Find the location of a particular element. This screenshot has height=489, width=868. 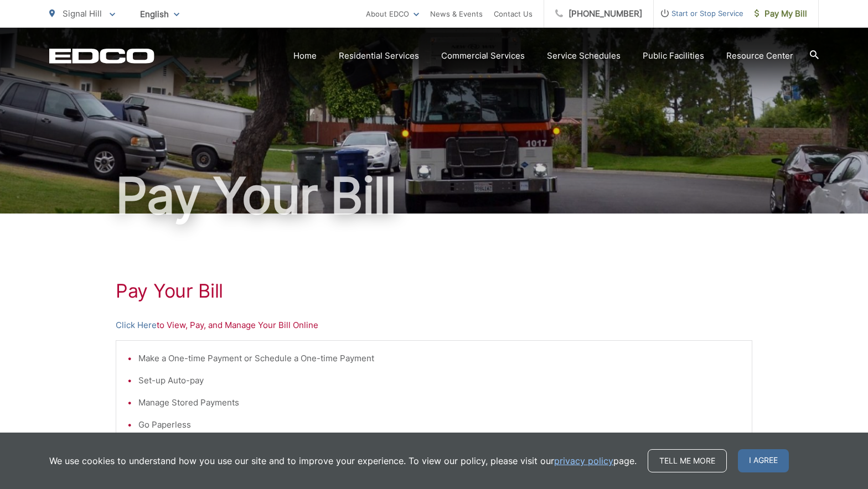

a: Residential Services is located at coordinates (379, 56).